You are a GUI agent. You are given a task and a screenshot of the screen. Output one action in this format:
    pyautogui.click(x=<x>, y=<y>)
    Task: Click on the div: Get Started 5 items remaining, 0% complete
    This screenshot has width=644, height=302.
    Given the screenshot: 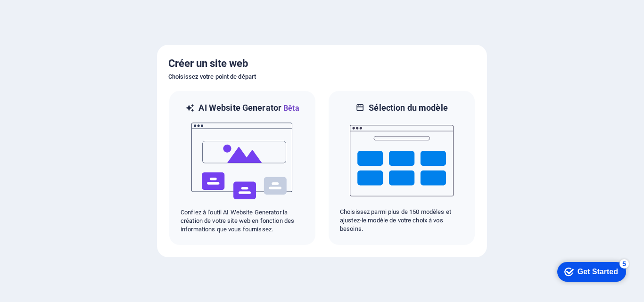 What is the action you would take?
    pyautogui.click(x=39, y=15)
    